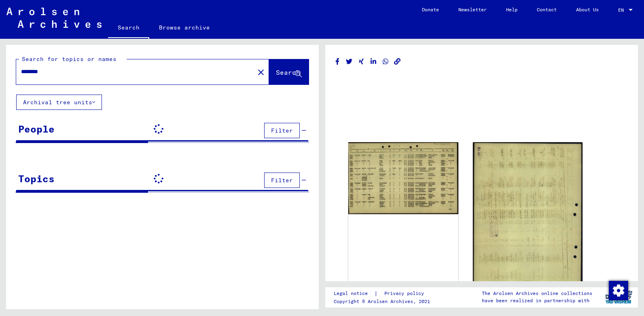 Image resolution: width=644 pixels, height=316 pixels. What do you see at coordinates (349, 62) in the screenshot?
I see `button: Share on Twitter` at bounding box center [349, 62].